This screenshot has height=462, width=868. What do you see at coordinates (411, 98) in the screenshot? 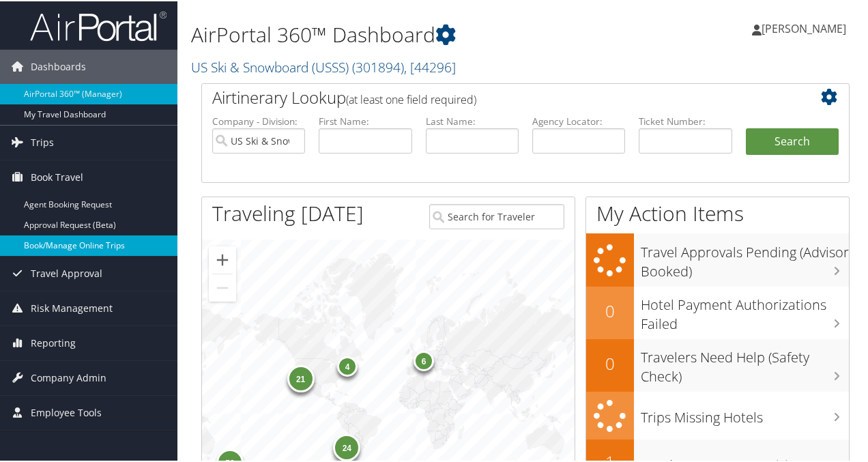
I see `span: (at least one field required)` at bounding box center [411, 98].